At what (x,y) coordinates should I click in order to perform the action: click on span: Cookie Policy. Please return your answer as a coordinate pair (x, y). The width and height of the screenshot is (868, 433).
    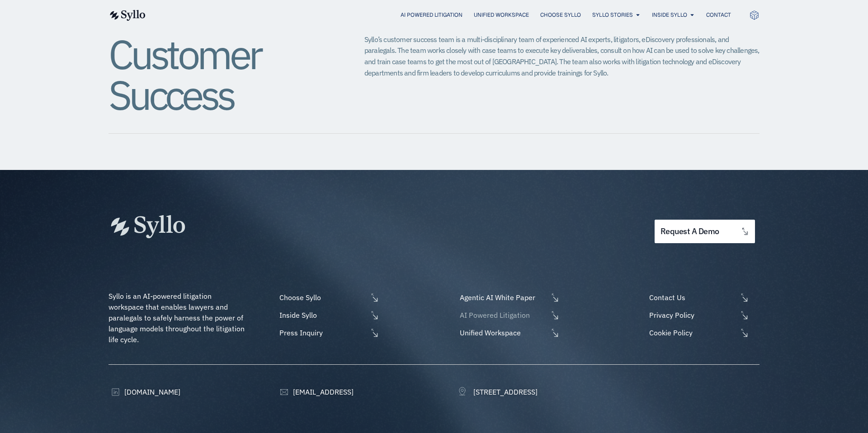
    Looking at the image, I should click on (692, 333).